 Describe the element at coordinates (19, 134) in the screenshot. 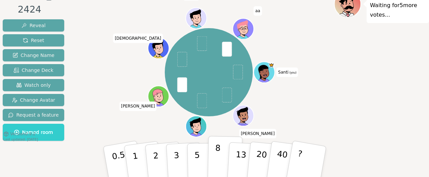

I see `button: Version0.9.2` at that location.